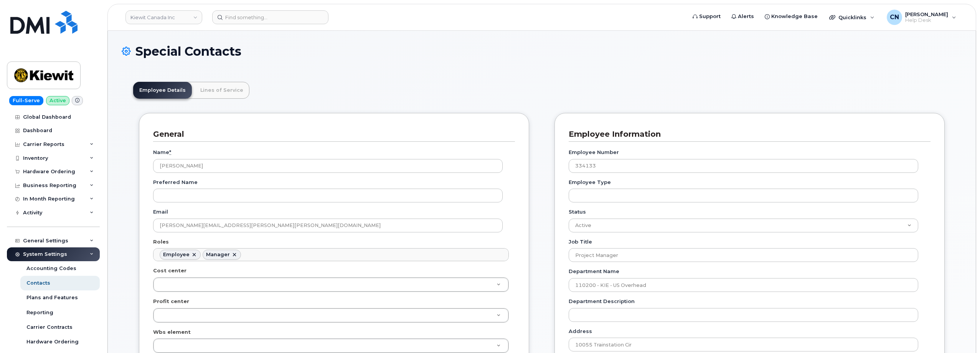 This screenshot has width=980, height=353. I want to click on label: Department Description, so click(602, 300).